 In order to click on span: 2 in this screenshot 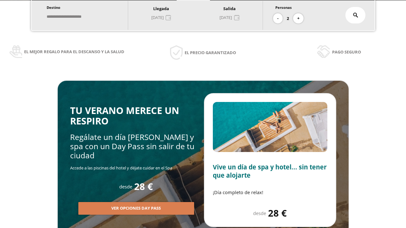, I will do `click(288, 18)`.